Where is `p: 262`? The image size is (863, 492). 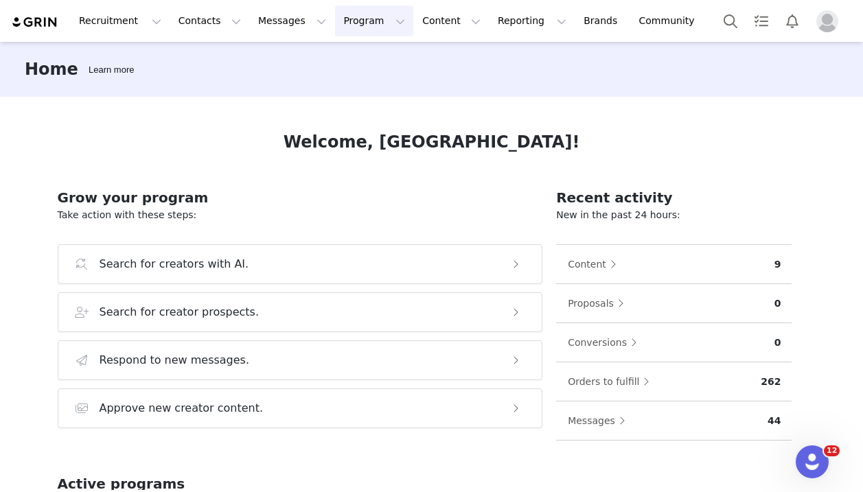
p: 262 is located at coordinates (770, 382).